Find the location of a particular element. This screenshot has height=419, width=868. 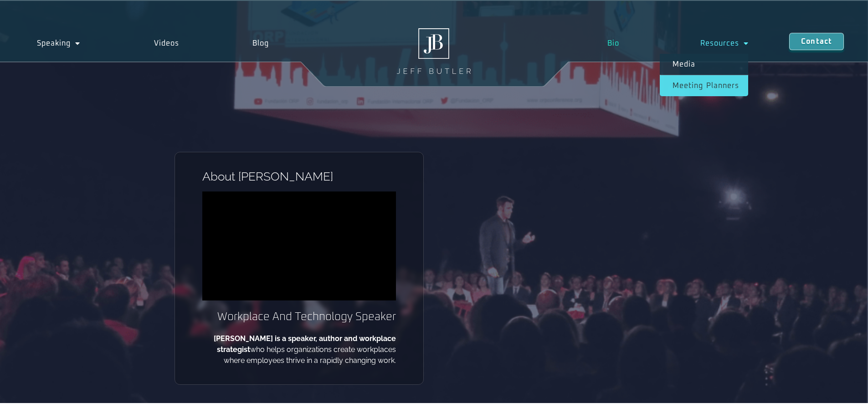

nav: Menu is located at coordinates (677, 43).